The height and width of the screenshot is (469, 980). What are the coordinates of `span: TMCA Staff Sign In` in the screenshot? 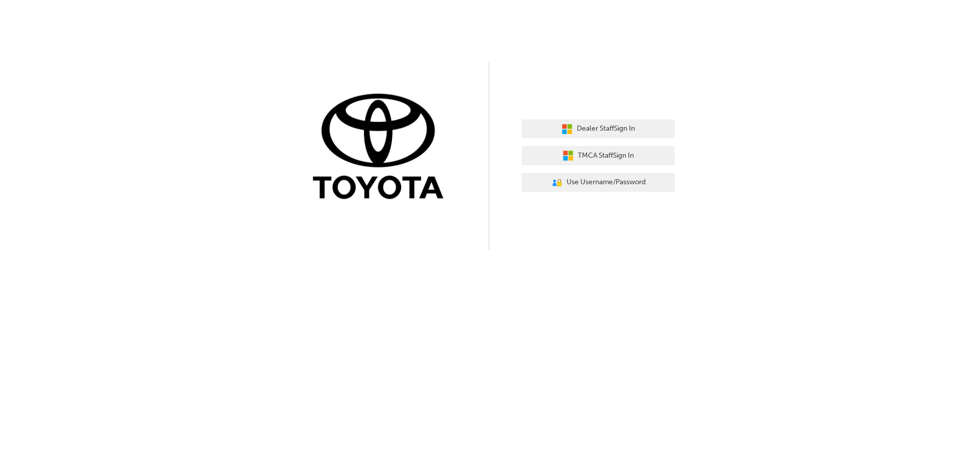 It's located at (606, 156).